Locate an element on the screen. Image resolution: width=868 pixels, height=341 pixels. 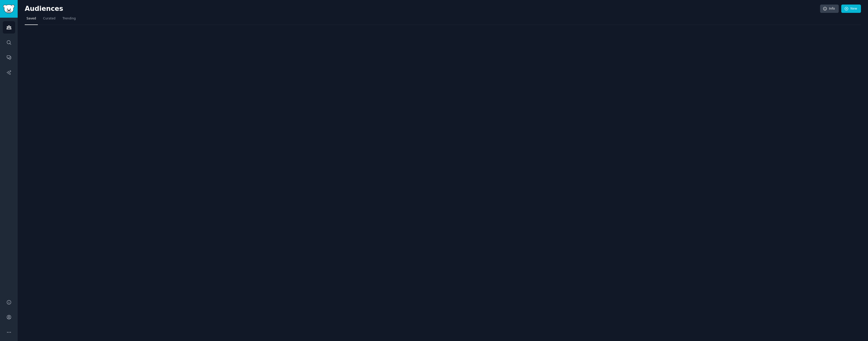
h2: Audiences is located at coordinates (422, 9).